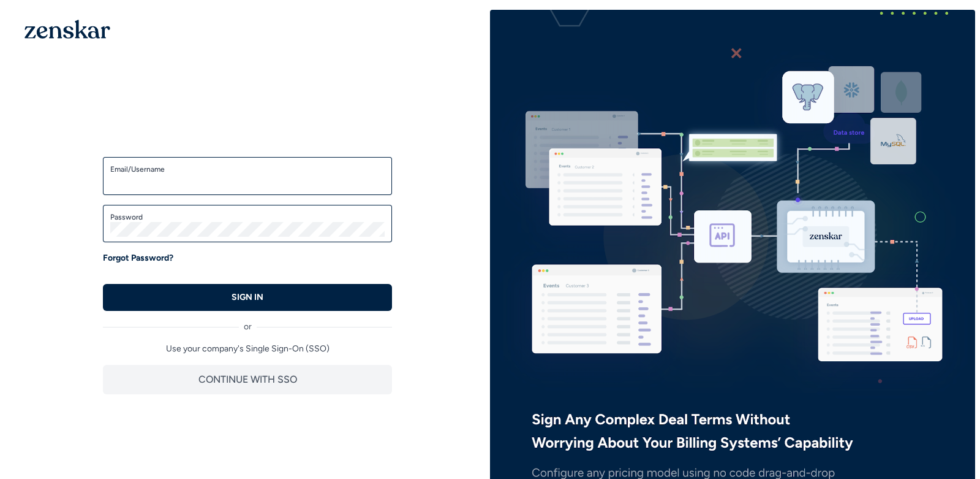  I want to click on button: SIGN IN, so click(247, 297).